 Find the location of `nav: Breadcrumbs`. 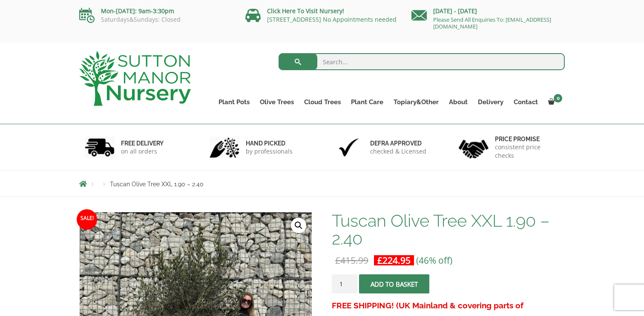

nav: Breadcrumbs is located at coordinates (322, 184).